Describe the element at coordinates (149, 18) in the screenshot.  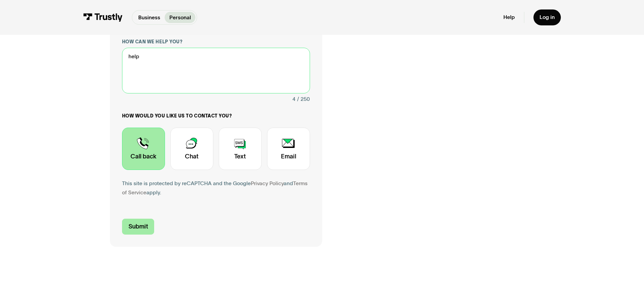
I see `p: Business` at that location.